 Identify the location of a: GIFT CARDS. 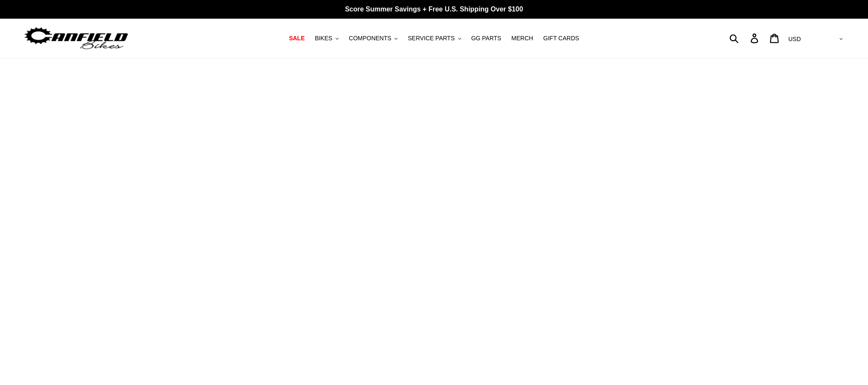
(561, 39).